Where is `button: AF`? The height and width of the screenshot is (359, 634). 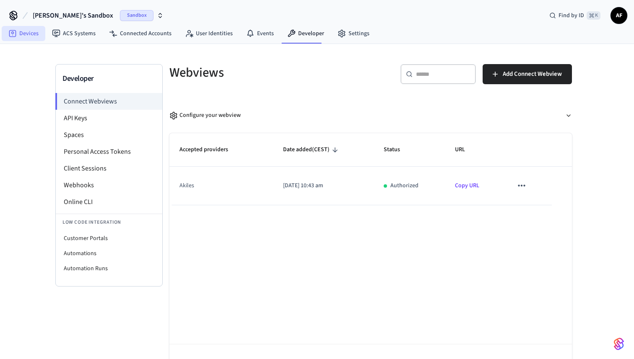 button: AF is located at coordinates (618, 16).